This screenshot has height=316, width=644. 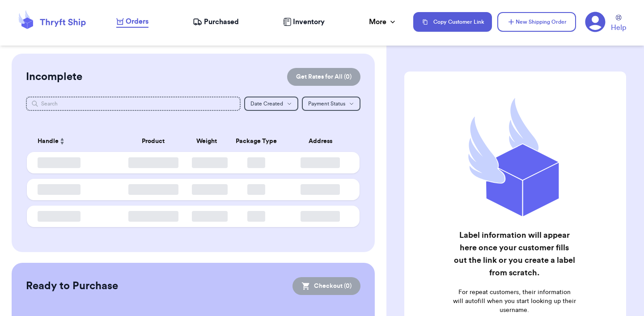 I want to click on span: Orders, so click(x=137, y=21).